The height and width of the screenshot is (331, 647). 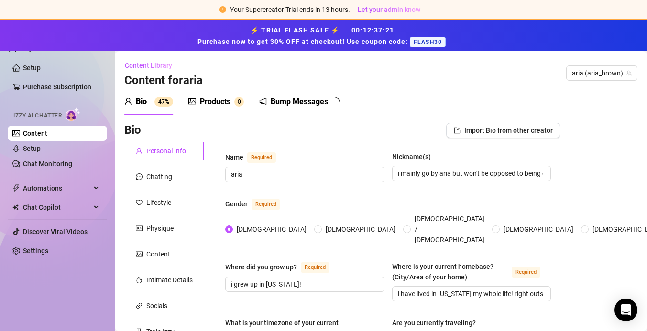 What do you see at coordinates (261, 267) in the screenshot?
I see `div: Where did you grow up?` at bounding box center [261, 267].